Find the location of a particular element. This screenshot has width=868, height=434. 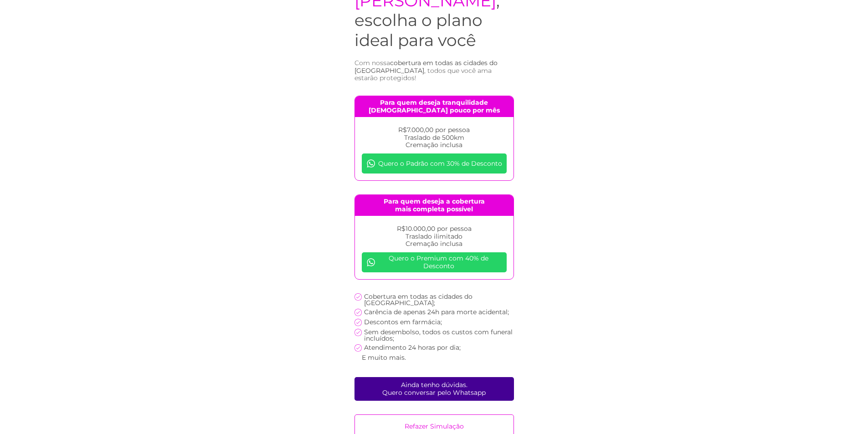

p: Atendimento 24 horas por dia; is located at coordinates (412, 348).